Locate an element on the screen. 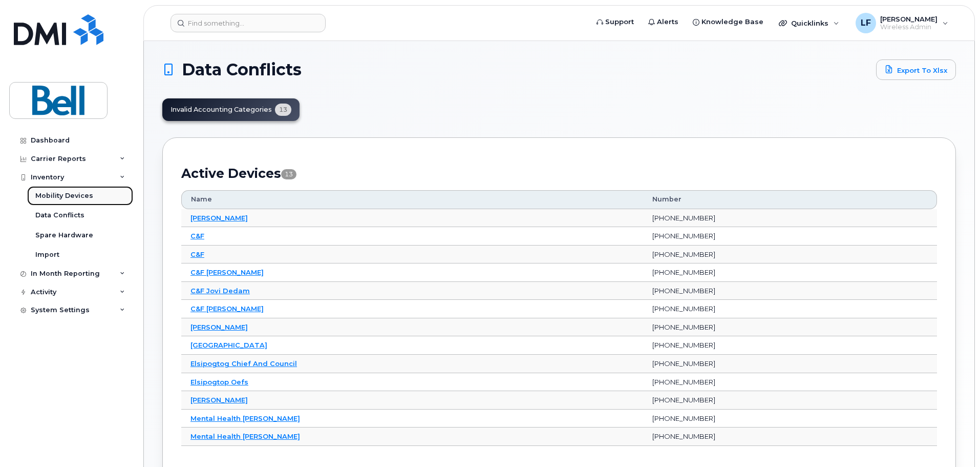  th: Number is located at coordinates (790, 199).